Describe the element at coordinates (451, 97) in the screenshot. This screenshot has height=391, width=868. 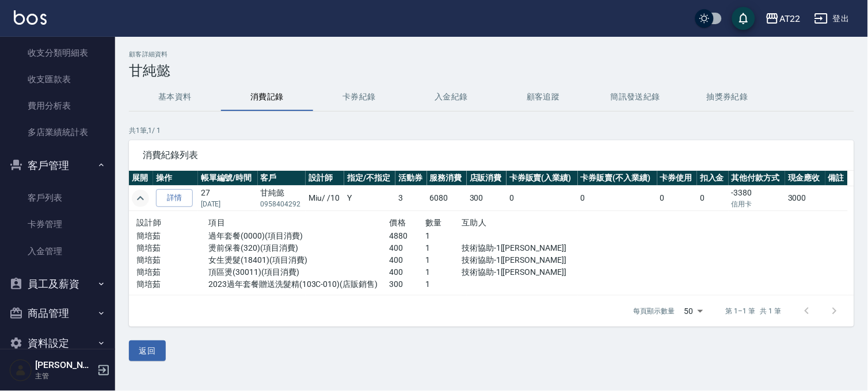
I see `button: 入金紀錄` at that location.